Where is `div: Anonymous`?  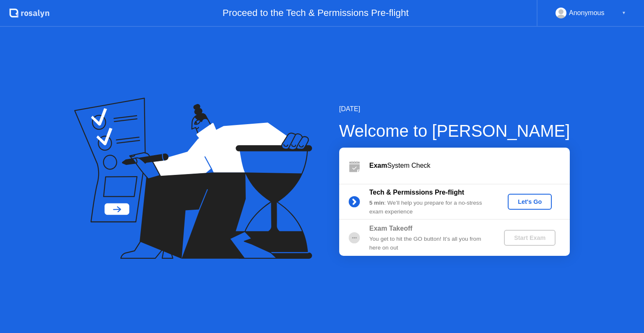
div: Anonymous is located at coordinates (587, 13).